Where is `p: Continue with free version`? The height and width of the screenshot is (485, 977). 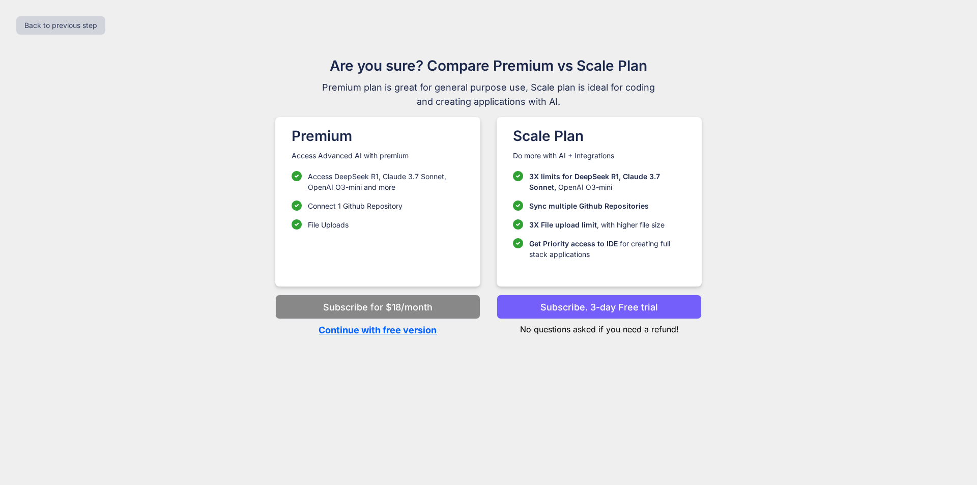 p: Continue with free version is located at coordinates (378, 330).